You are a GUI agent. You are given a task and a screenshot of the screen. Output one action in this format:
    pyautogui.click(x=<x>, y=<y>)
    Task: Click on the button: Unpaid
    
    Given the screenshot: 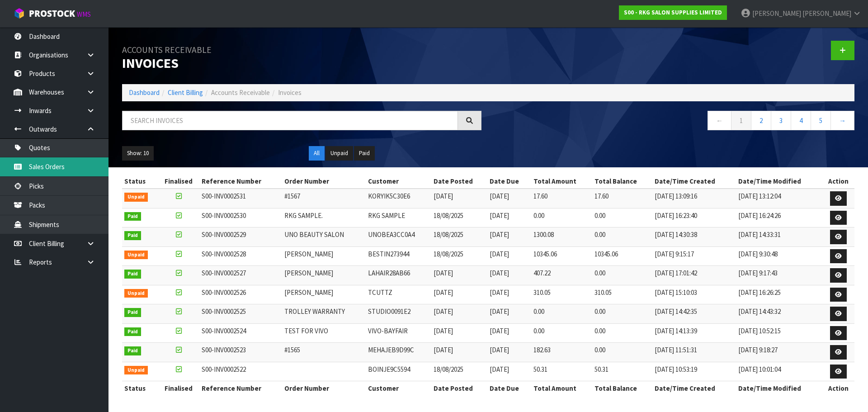 What is the action you would take?
    pyautogui.click(x=339, y=153)
    